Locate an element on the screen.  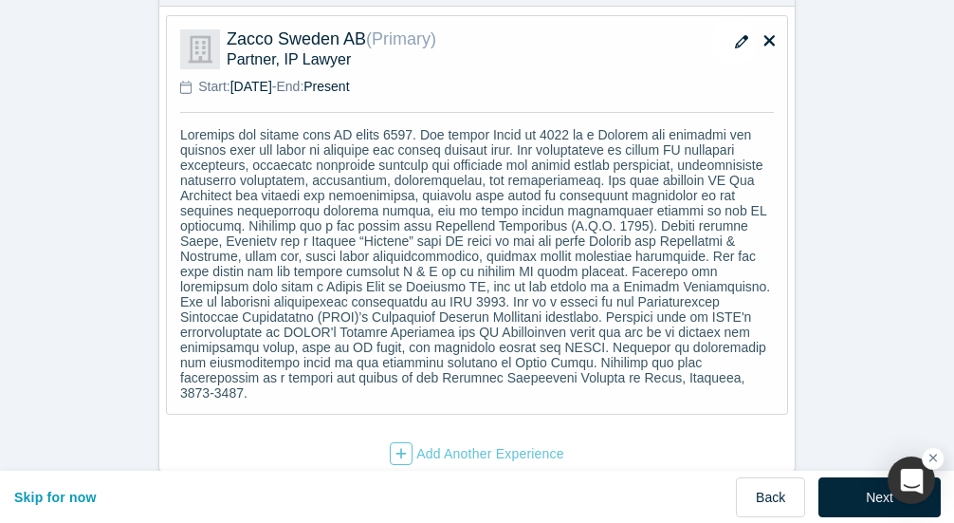
span: Start: is located at coordinates (213, 86).